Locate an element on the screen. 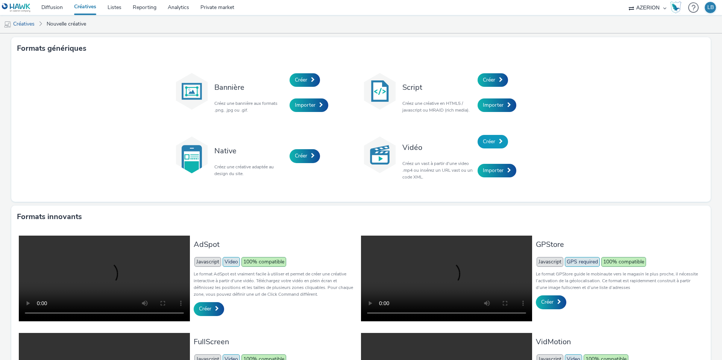 The width and height of the screenshot is (722, 360). h3: VidMotion is located at coordinates (618, 342).